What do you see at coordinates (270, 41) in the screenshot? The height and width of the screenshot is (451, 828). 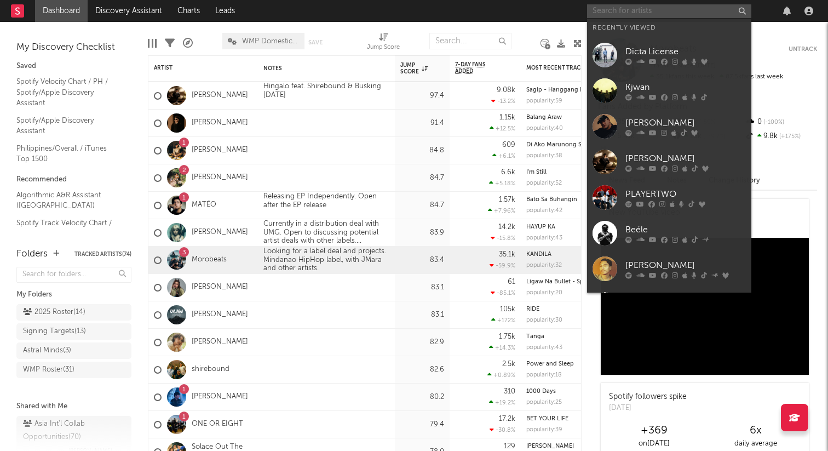 I see `span: WMP Domestic Roster` at bounding box center [270, 41].